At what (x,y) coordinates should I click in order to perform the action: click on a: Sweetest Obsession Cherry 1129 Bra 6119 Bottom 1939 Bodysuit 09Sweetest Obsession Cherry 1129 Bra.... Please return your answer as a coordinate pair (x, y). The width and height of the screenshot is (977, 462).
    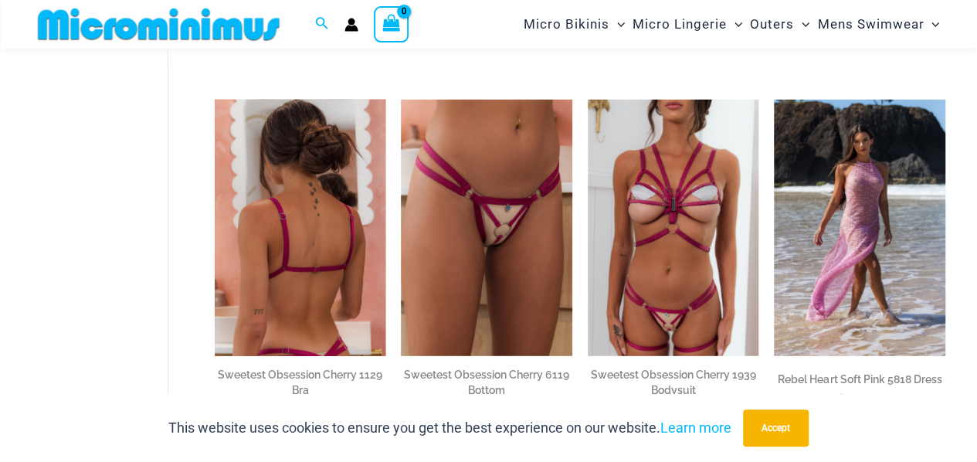
    Looking at the image, I should click on (673, 228).